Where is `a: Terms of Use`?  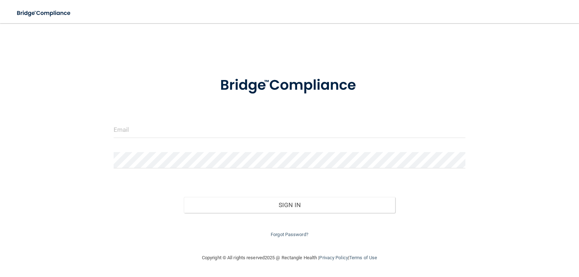
a: Terms of Use is located at coordinates (363, 257).